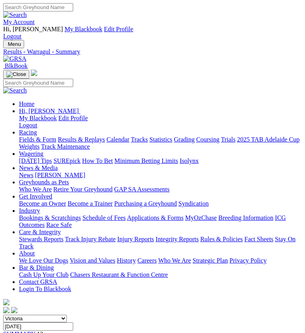 This screenshot has height=333, width=305. What do you see at coordinates (135, 239) in the screenshot?
I see `a: Injury Reports` at bounding box center [135, 239].